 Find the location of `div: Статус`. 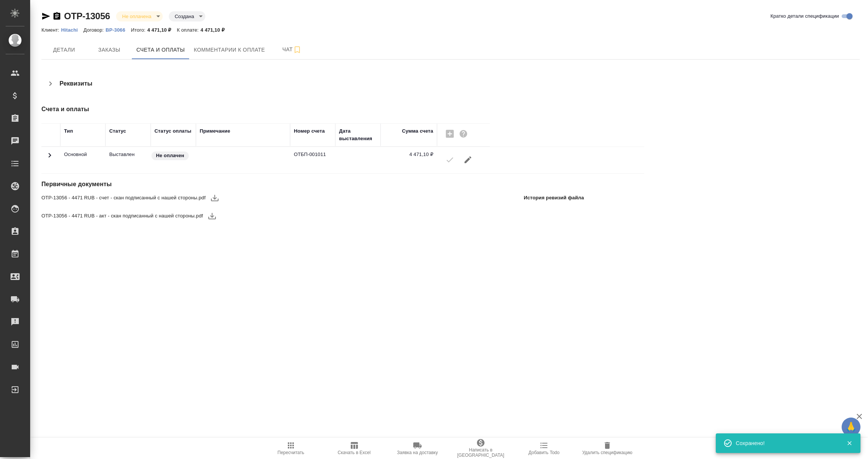

div: Статус is located at coordinates (118, 131).